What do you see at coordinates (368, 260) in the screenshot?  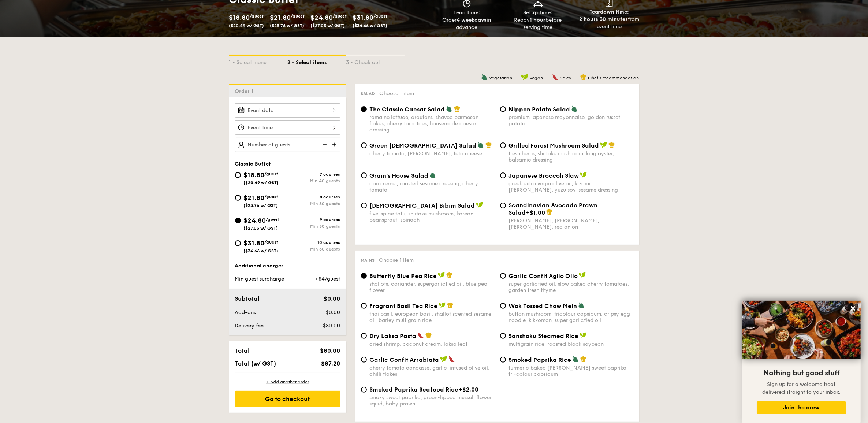 I see `span: Mains` at bounding box center [368, 260].